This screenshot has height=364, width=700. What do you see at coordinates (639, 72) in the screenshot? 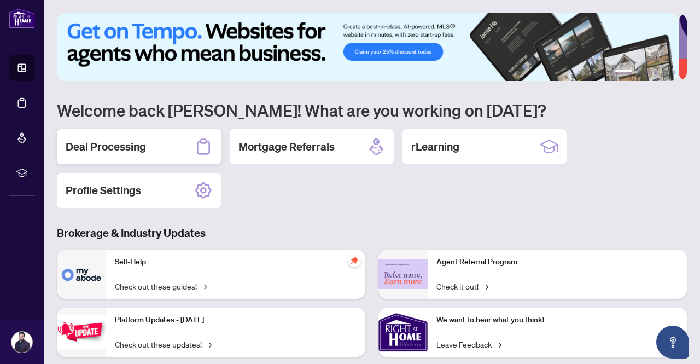
I see `button: 2` at bounding box center [639, 72].